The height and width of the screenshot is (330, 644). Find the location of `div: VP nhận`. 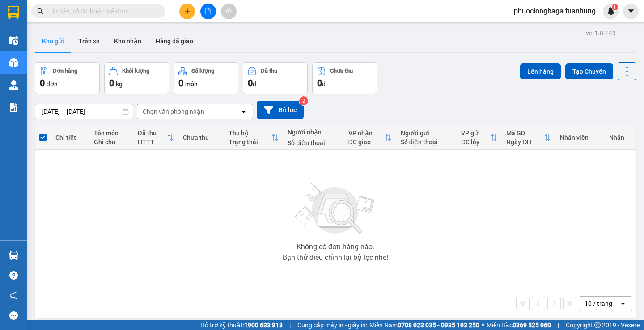

div: VP nhận is located at coordinates (366, 133).